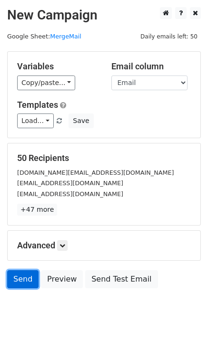  What do you see at coordinates (104, 15) in the screenshot?
I see `h2: New Campaign` at bounding box center [104, 15].